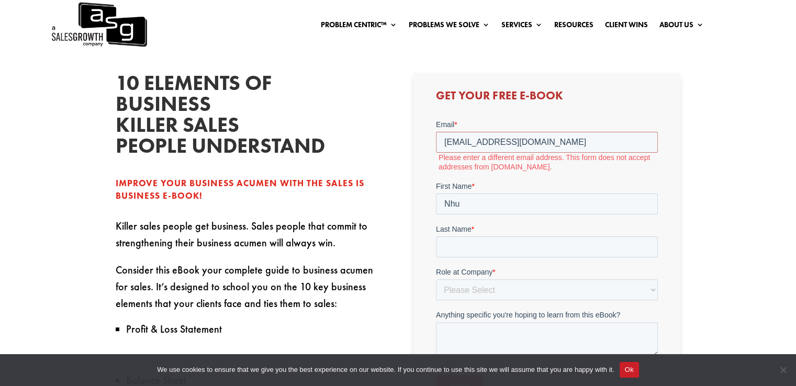  Describe the element at coordinates (783, 370) in the screenshot. I see `span: No` at that location.